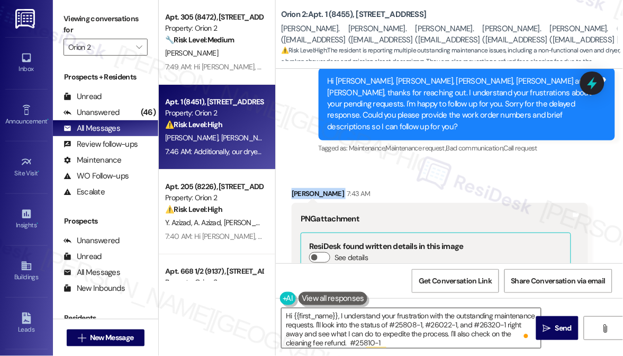  What do you see at coordinates (521, 148) in the screenshot?
I see `span: Call request` at bounding box center [521, 148].